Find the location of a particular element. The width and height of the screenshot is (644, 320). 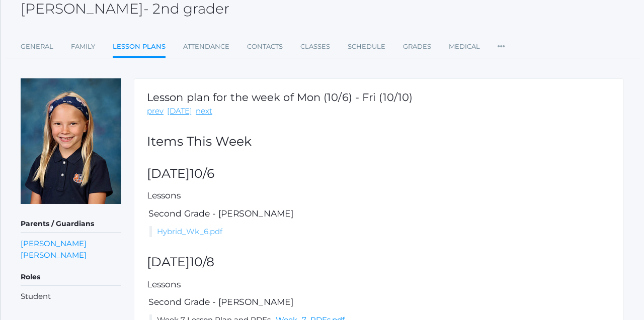

a: Schedule is located at coordinates (366, 47).